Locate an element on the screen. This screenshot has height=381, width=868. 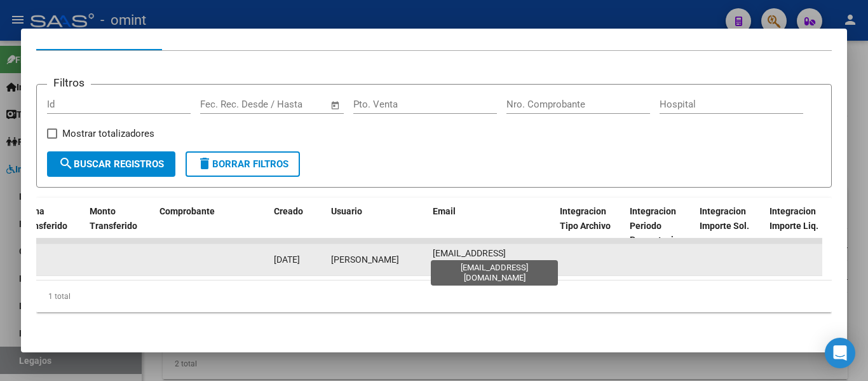
span: Integracion Periodo Presentacion is located at coordinates (657, 226).